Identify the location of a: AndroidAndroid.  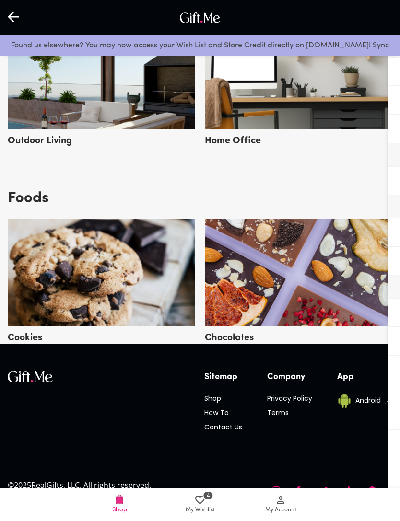
(365, 401).